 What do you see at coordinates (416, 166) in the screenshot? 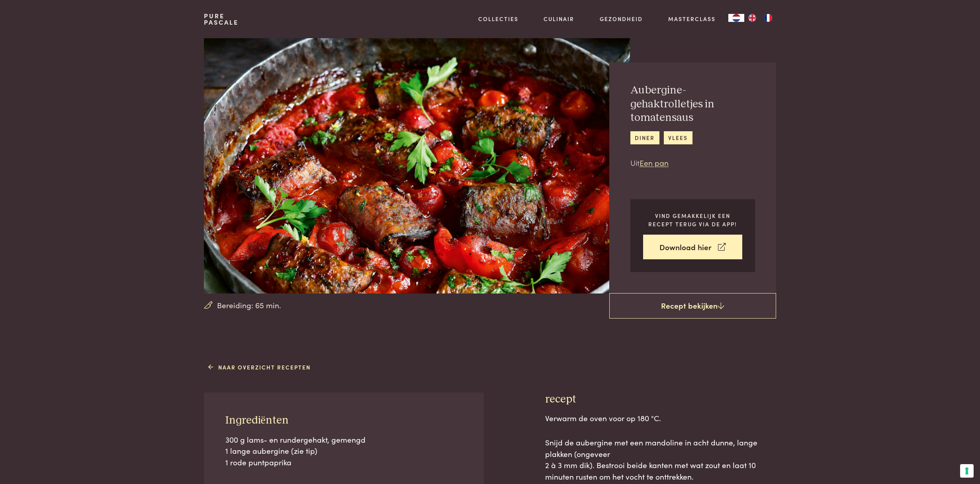
I see `img: Aubergine-gehaktrolletjes in tomatensaus` at bounding box center [416, 166].